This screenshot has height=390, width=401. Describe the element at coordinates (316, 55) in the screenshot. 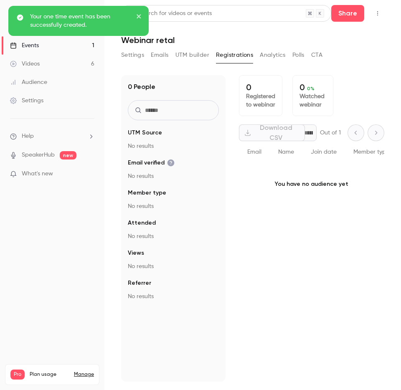

I see `button: CTA` at that location.